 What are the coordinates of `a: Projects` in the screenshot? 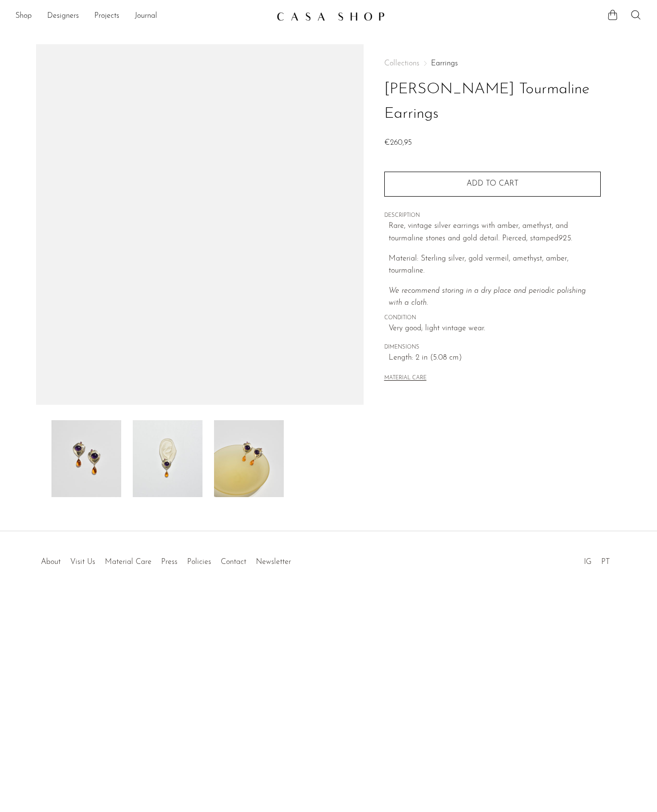 It's located at (107, 17).